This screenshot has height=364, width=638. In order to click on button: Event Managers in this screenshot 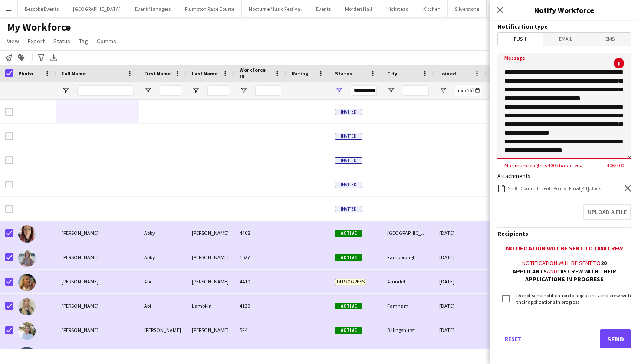, I will do `click(153, 9)`.